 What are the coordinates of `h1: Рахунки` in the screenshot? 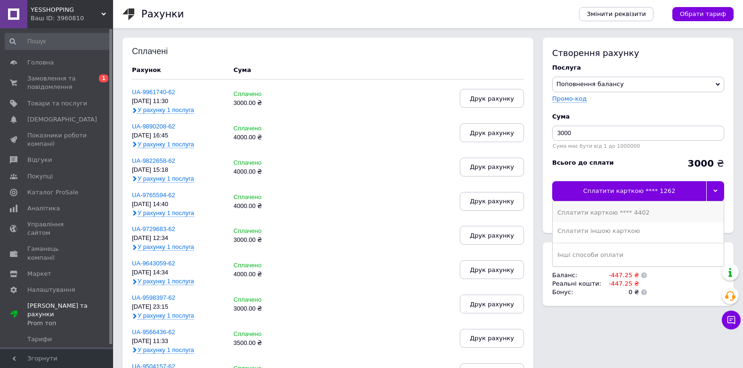 It's located at (162, 14).